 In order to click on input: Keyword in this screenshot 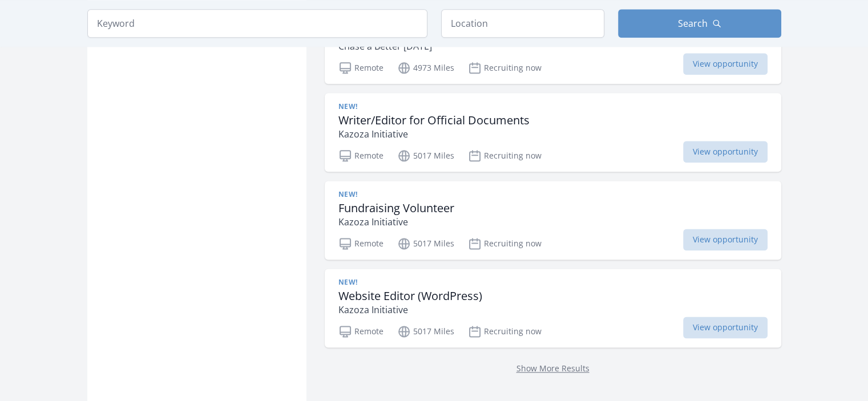, I will do `click(257, 23)`.